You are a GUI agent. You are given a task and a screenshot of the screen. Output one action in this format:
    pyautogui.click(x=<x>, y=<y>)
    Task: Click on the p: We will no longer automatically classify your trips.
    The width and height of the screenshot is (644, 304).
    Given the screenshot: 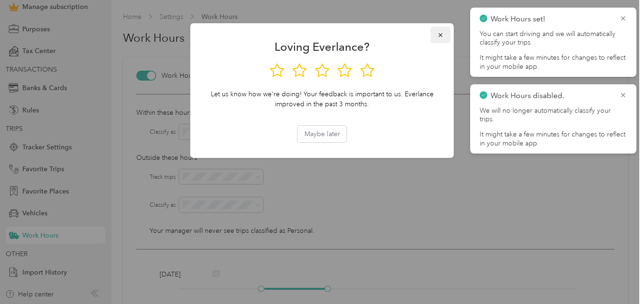 What is the action you would take?
    pyautogui.click(x=553, y=118)
    